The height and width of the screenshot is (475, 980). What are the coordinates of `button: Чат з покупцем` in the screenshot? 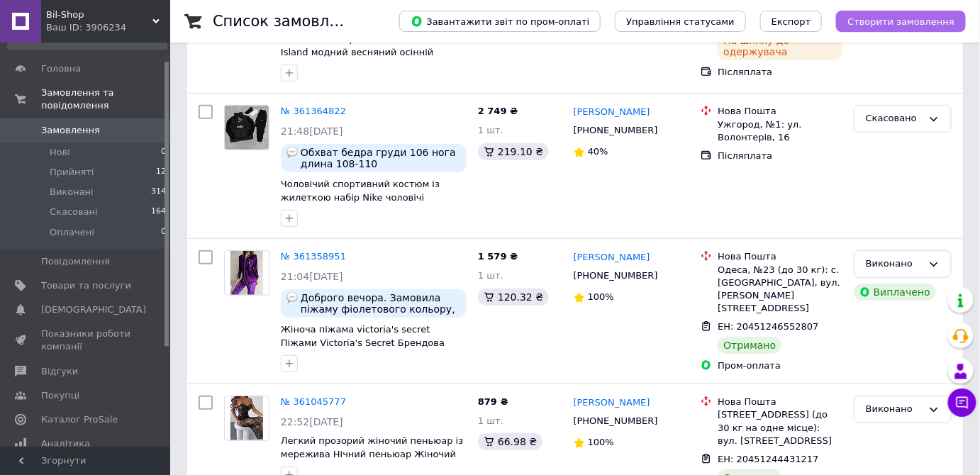 It's located at (962, 403).